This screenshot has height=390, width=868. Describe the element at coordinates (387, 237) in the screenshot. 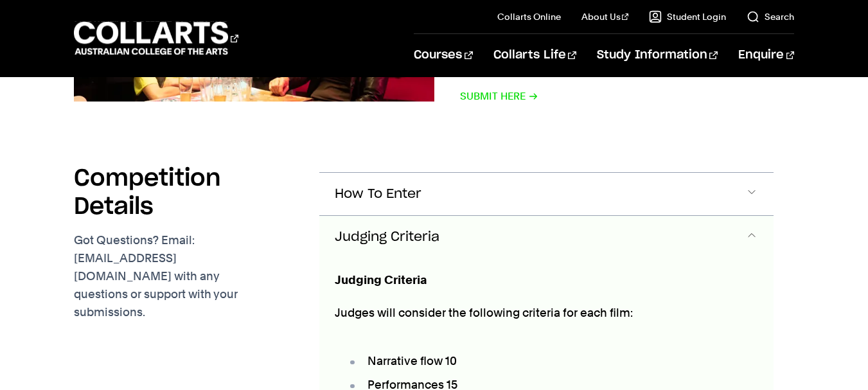

I see `span: Judging Criteria` at that location.